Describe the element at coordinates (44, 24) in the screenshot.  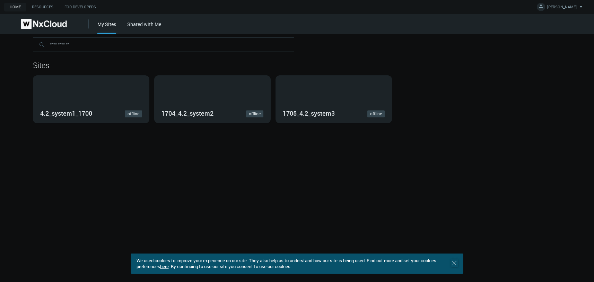
I see `img: Nx Cloud logo` at that location.